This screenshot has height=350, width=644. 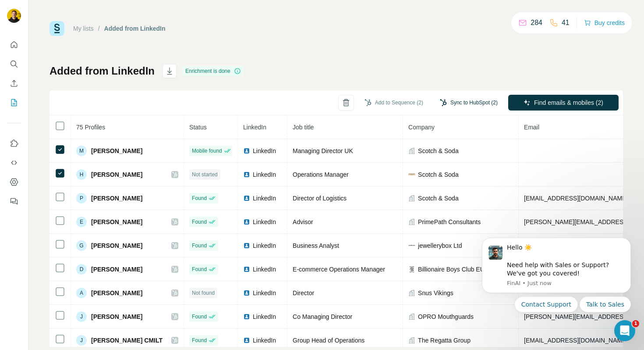 I want to click on span: Co Managing Director, so click(x=322, y=317).